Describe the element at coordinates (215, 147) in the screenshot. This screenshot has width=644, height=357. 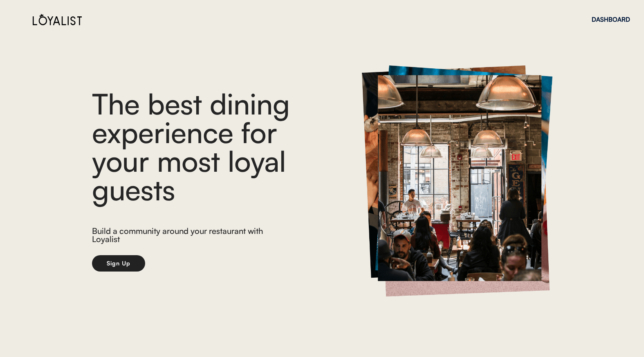
I see `div: The best dining experience for your most loyal guests` at that location.